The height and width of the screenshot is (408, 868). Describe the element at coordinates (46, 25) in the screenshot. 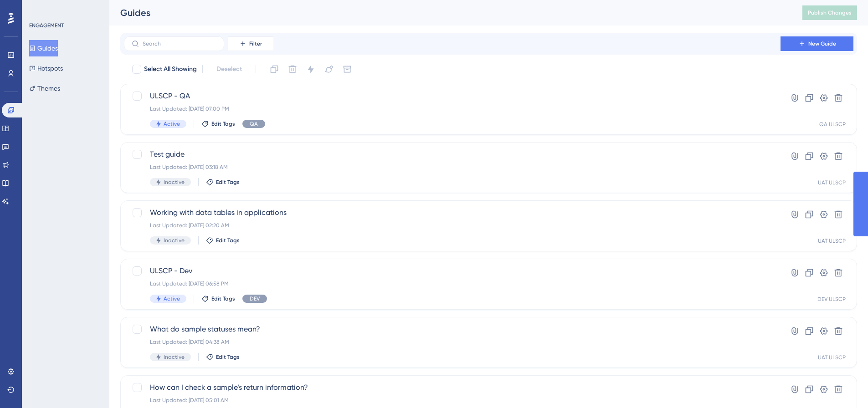

I see `div: ENGAGEMENT` at that location.